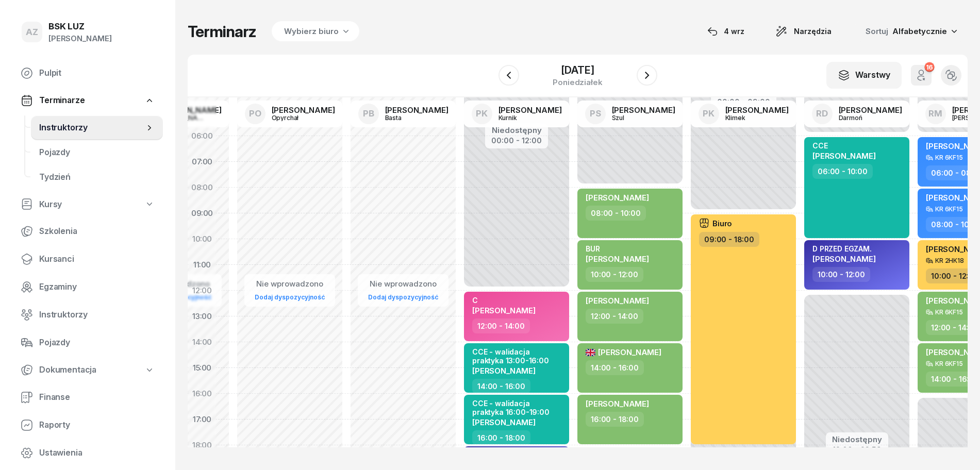  What do you see at coordinates (97, 74) in the screenshot?
I see `span: Pulpit` at bounding box center [97, 74].